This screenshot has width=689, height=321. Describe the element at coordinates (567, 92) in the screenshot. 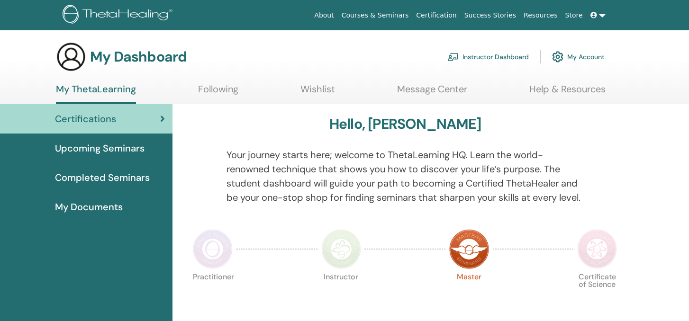

I see `a: Help & Resources` at that location.